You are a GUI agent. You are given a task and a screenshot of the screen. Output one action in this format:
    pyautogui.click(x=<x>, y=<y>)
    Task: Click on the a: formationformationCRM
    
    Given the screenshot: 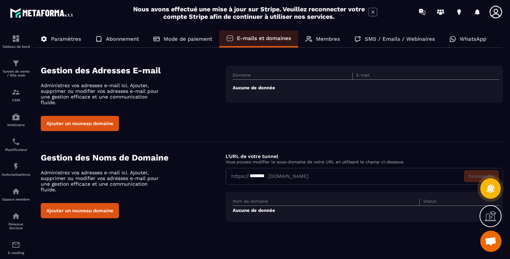 What is the action you would take?
    pyautogui.click(x=16, y=95)
    